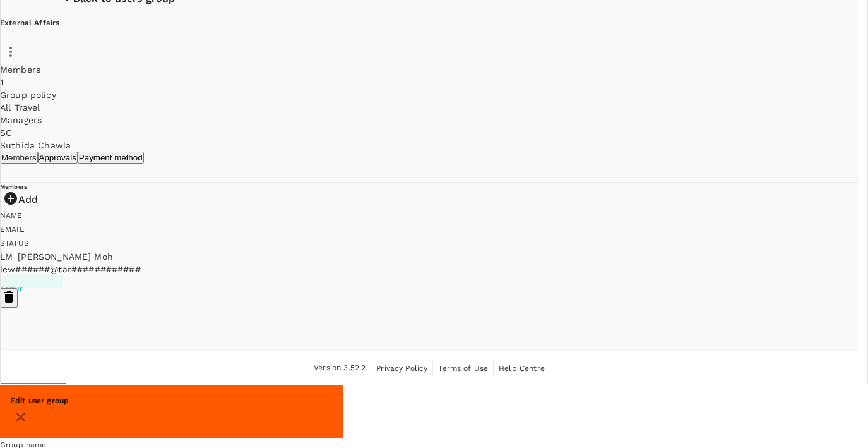 The width and height of the screenshot is (868, 448). Describe the element at coordinates (339, 368) in the screenshot. I see `span: Version 3.52.2` at that location.